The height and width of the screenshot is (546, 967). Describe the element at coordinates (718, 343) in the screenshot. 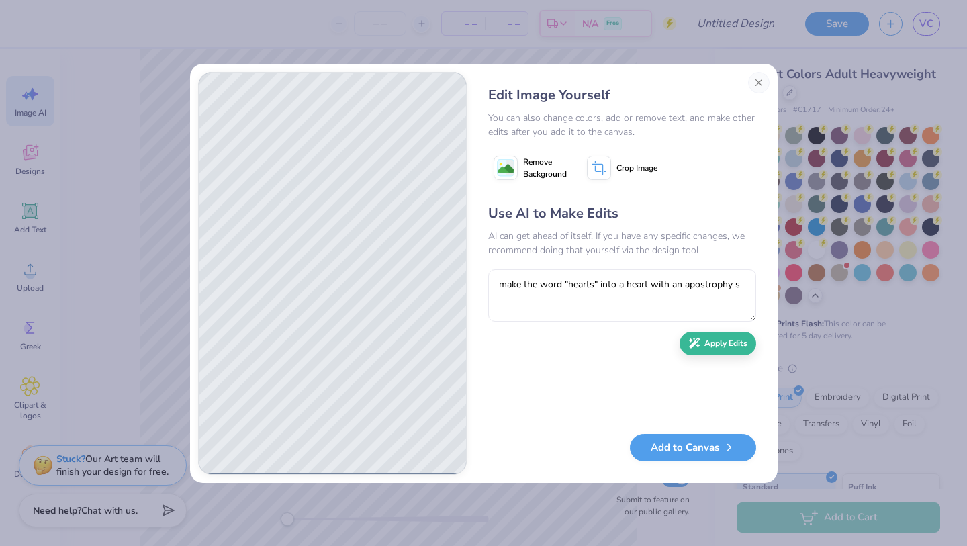

I see `button: Apply Edits` at that location.